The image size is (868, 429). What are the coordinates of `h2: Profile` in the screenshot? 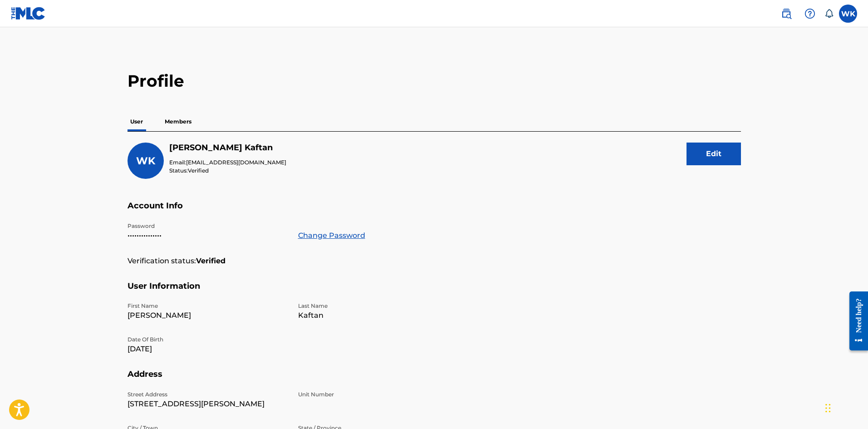 It's located at (434, 81).